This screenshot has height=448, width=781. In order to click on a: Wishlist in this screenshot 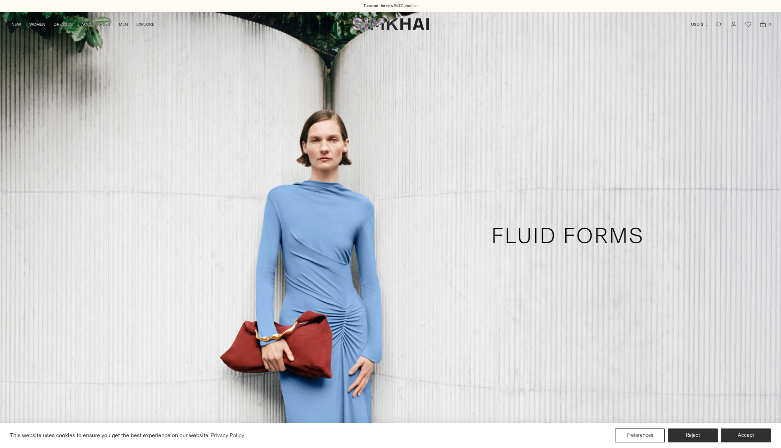, I will do `click(749, 24)`.